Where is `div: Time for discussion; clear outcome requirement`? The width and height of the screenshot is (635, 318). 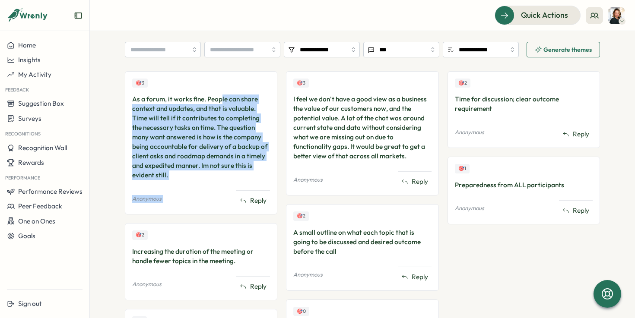
div: Time for discussion; clear outcome requirement is located at coordinates (524, 104).